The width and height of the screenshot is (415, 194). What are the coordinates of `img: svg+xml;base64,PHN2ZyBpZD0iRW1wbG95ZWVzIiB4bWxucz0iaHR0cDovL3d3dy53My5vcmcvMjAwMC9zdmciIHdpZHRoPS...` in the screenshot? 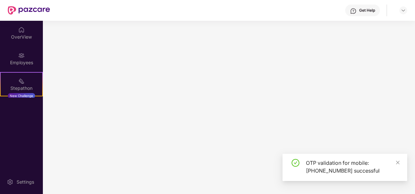 It's located at (21, 56).